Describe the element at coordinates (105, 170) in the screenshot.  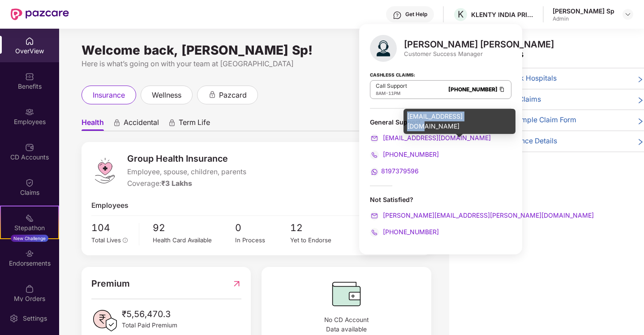
I see `img: logo` at that location.